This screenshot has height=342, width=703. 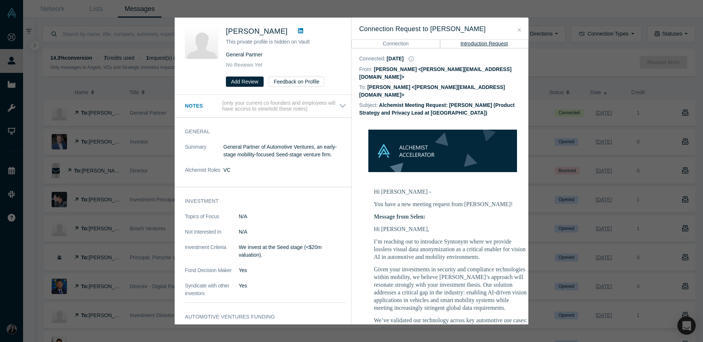 What do you see at coordinates (266, 106) in the screenshot?
I see `button: Notes (only your current co-founders and employees will have access to view/edit these notes)` at bounding box center [266, 106].